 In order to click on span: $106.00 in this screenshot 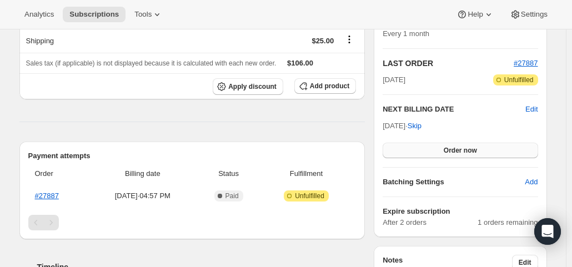, I will do `click(300, 63)`.